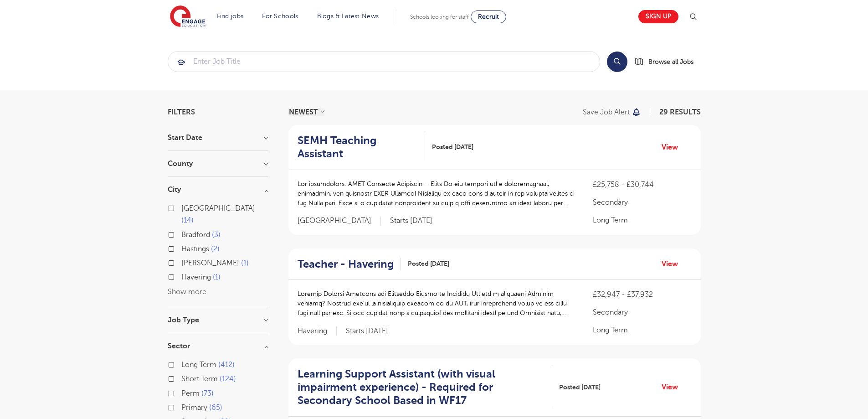  Describe the element at coordinates (425, 387) in the screenshot. I see `a: Learning Support Assistant (with visual impairment experience) - Required for Secondary School Ba...` at that location.